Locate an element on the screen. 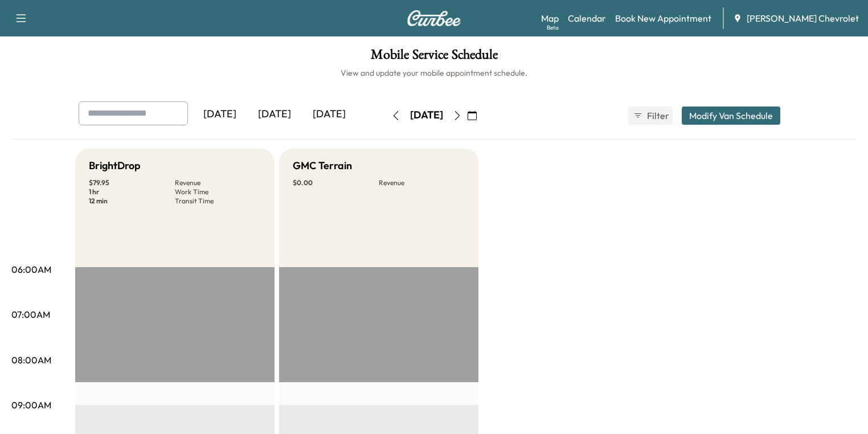 This screenshot has height=434, width=868. p: $ 79.95 is located at coordinates (132, 183).